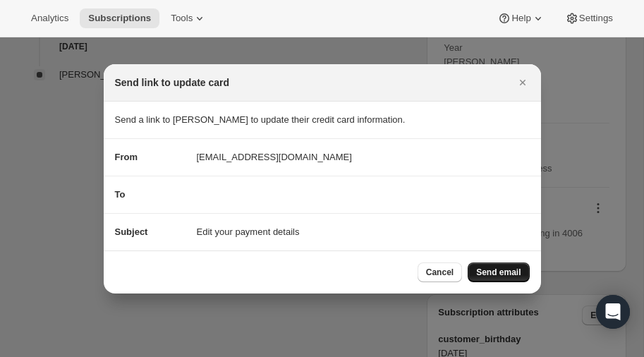  Describe the element at coordinates (119, 18) in the screenshot. I see `span: Subscriptions` at that location.